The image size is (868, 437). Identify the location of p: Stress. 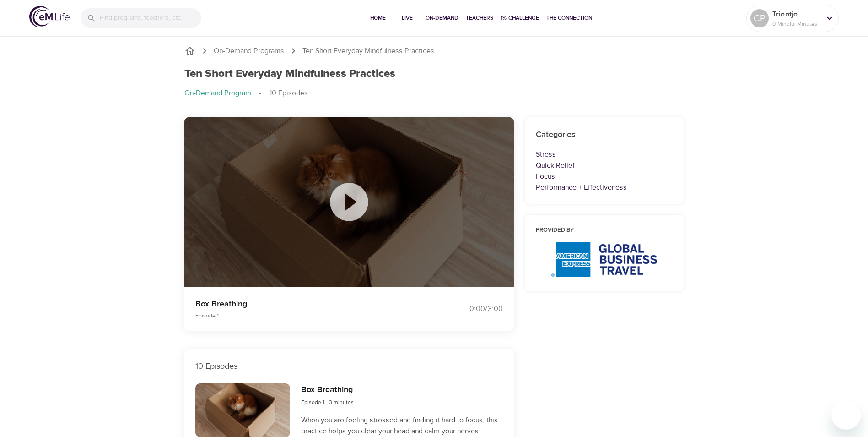
(605, 155).